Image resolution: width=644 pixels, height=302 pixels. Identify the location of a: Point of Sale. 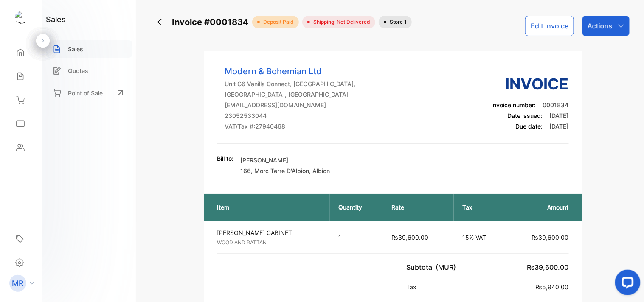
(89, 93).